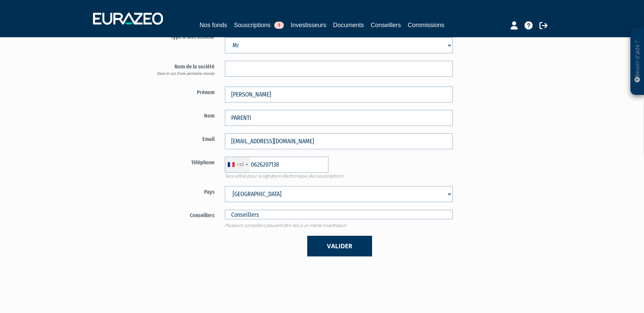 The height and width of the screenshot is (313, 644). I want to click on label: Nom, so click(181, 115).